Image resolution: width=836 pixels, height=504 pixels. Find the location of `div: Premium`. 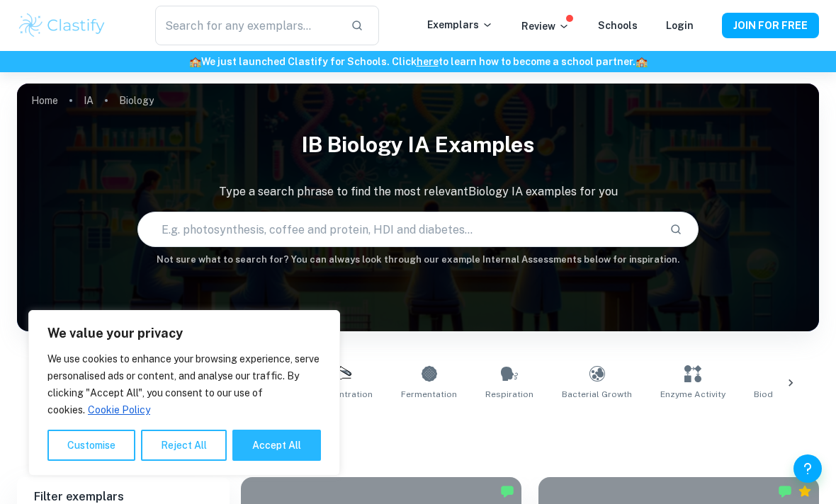

div: Premium is located at coordinates (805, 491).